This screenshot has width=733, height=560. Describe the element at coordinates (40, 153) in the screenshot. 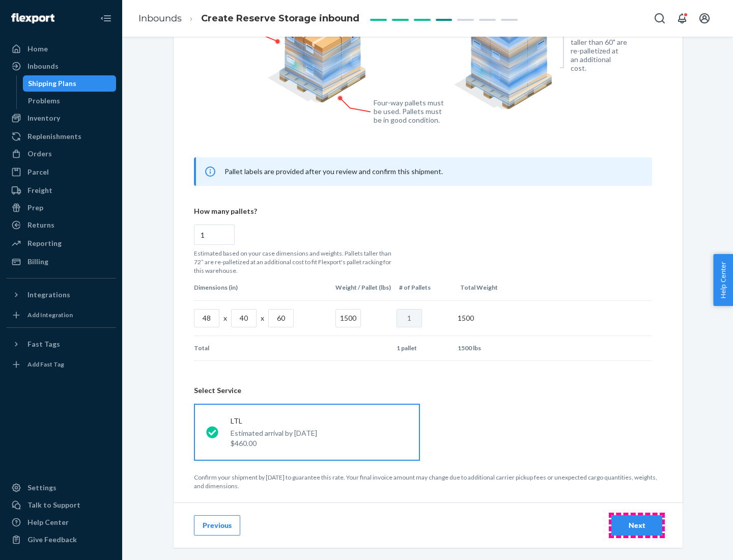

I see `div: Orders` at that location.